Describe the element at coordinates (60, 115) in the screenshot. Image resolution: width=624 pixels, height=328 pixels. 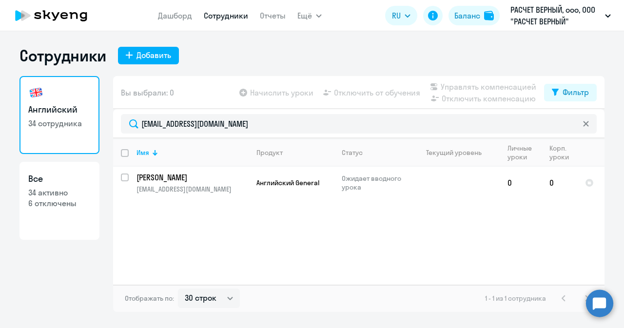
I see `a: Английский34 сотрудника` at that location.